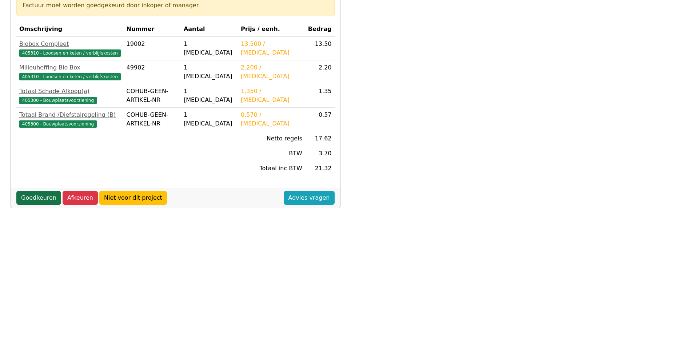  I want to click on div: Factuur moet worden goedgekeurd door inkoper of manager., so click(175, 5).